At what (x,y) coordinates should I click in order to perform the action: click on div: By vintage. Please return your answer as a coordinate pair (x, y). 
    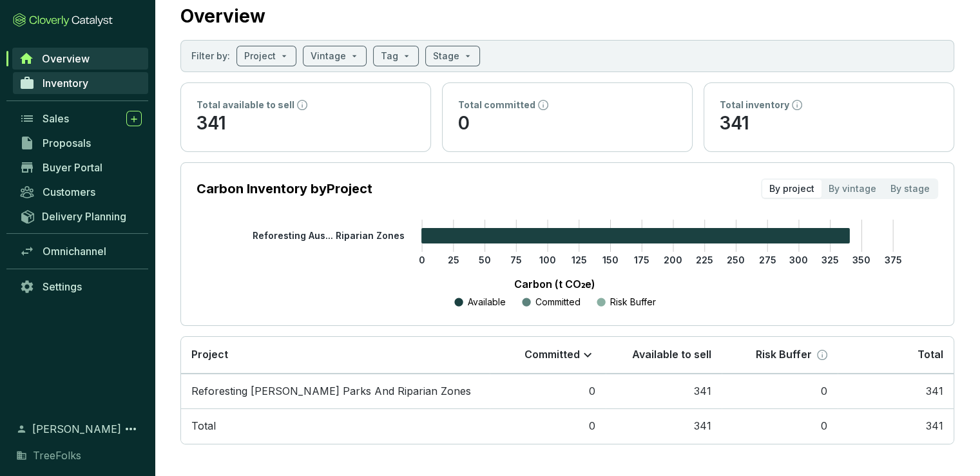
    Looking at the image, I should click on (852, 189).